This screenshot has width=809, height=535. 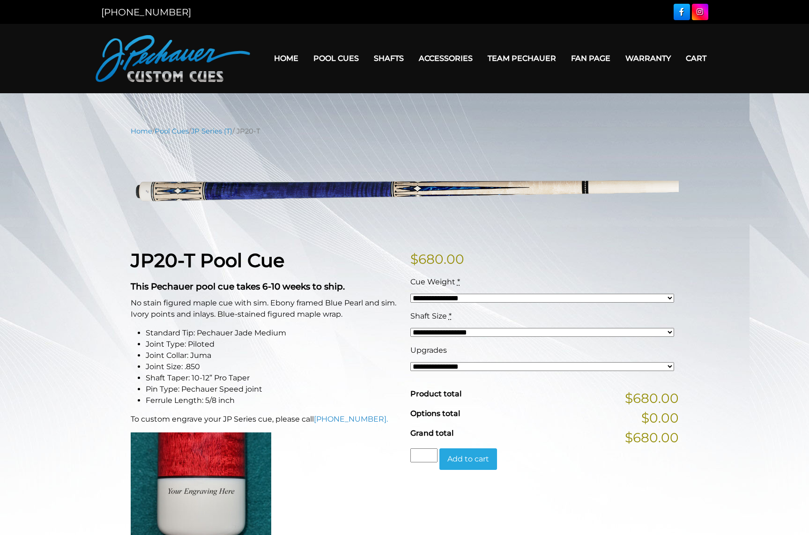 I want to click on li: Joint Size: .850, so click(x=272, y=367).